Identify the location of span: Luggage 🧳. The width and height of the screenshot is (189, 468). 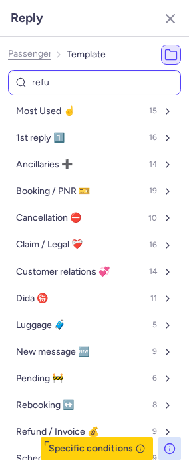
(41, 325).